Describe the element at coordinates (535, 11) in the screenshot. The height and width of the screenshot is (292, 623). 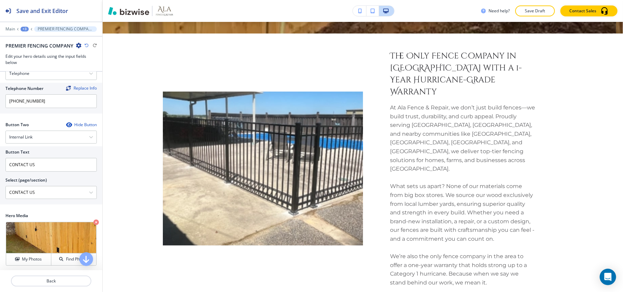
I see `button: Save Draft` at that location.